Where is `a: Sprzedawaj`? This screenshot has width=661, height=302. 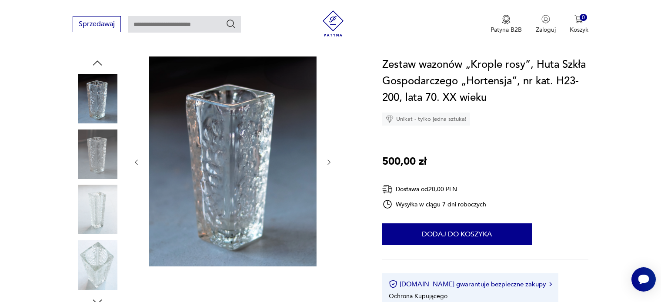 a: Sprzedawaj is located at coordinates (97, 25).